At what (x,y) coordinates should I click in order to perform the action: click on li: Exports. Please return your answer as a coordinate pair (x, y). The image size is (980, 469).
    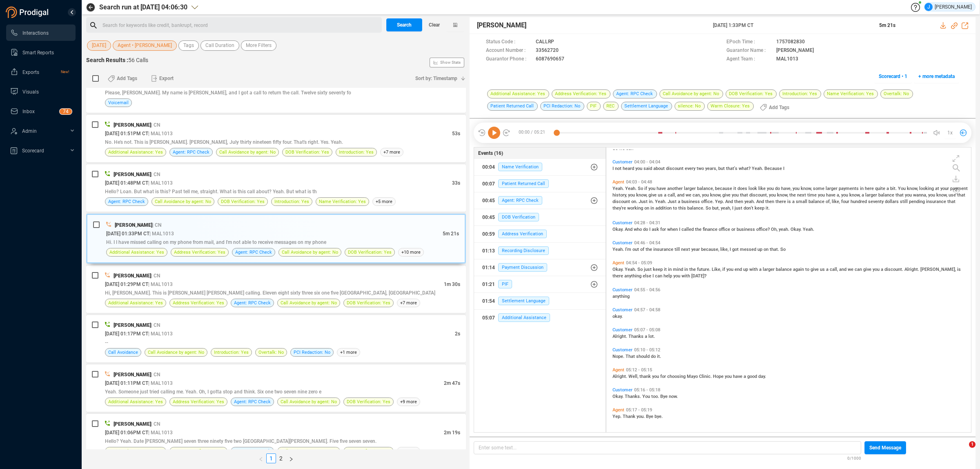
    Looking at the image, I should click on (41, 72).